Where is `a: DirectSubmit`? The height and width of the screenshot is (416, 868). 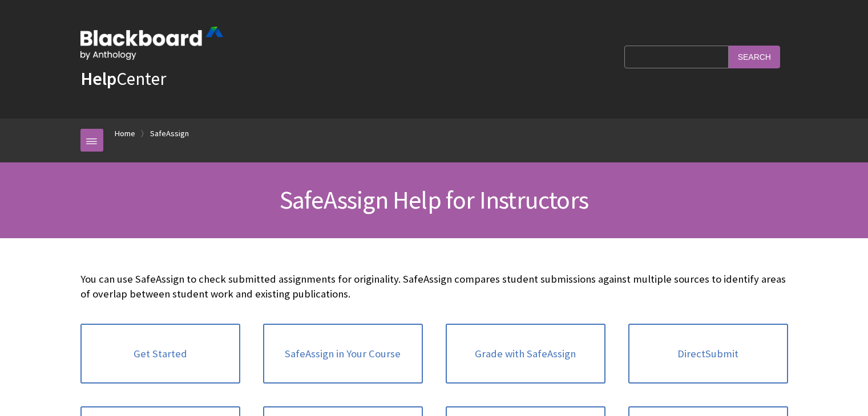
a: DirectSubmit is located at coordinates (709, 354).